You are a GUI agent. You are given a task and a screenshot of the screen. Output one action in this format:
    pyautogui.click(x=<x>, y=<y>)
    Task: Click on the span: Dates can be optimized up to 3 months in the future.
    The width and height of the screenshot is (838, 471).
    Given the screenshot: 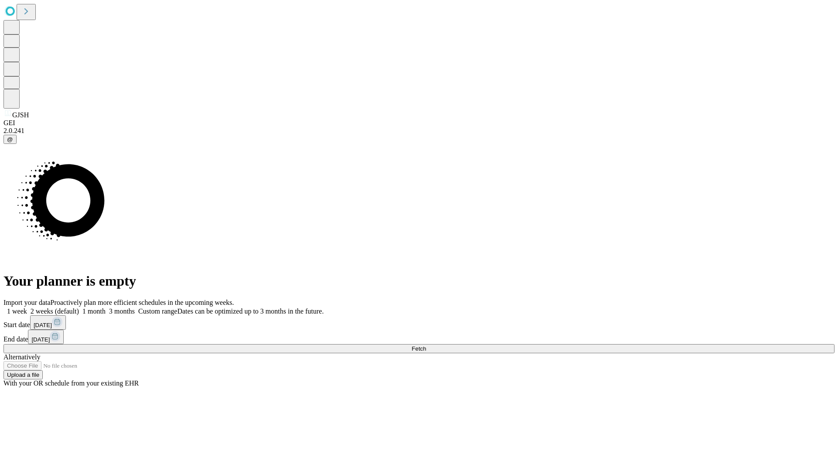 What is the action you would take?
    pyautogui.click(x=250, y=311)
    